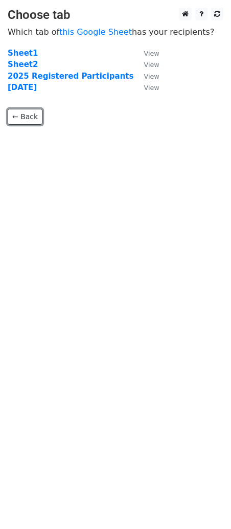 The width and height of the screenshot is (231, 529). Describe the element at coordinates (96, 32) in the screenshot. I see `a: this Google Sheet` at that location.